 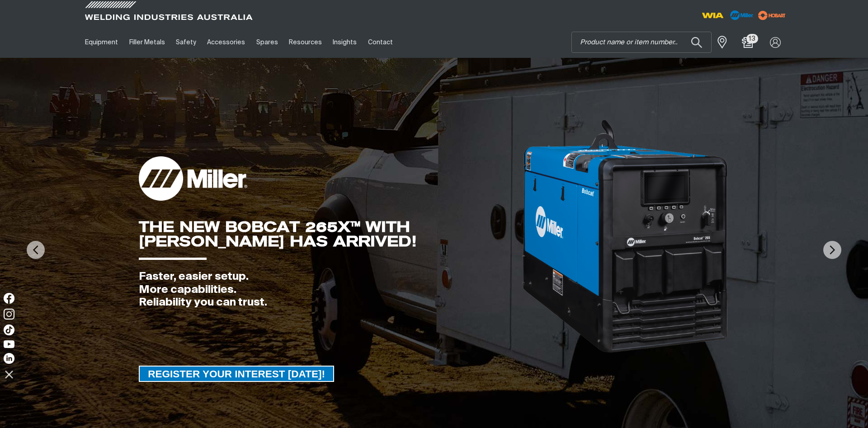 What do you see at coordinates (146, 42) in the screenshot?
I see `a: Filler Metals` at bounding box center [146, 42].